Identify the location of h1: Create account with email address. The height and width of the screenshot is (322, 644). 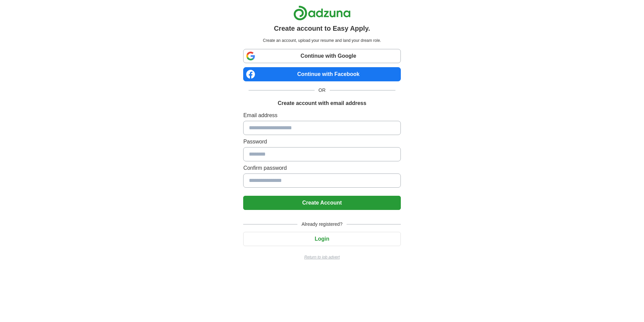
(322, 103).